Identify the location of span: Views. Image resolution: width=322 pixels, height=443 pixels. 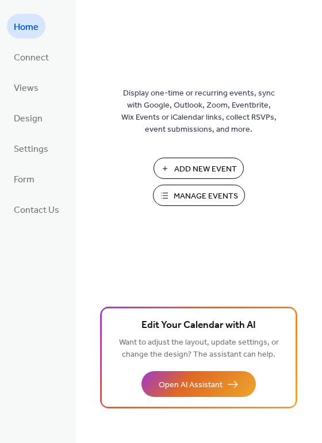
(26, 88).